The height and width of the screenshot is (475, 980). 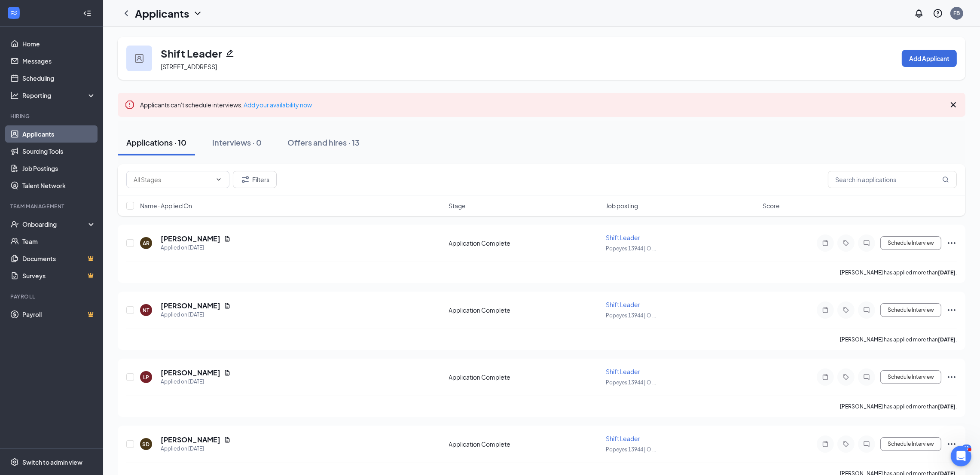 What do you see at coordinates (957, 13) in the screenshot?
I see `div: FB` at bounding box center [957, 13].